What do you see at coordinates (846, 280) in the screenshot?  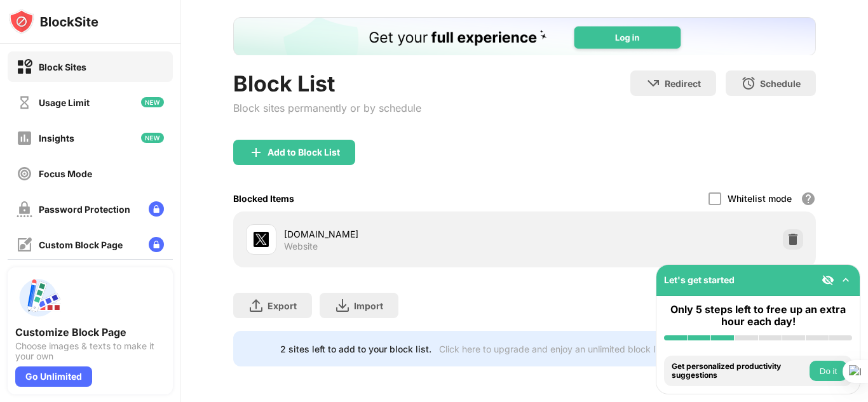 I see `img: omni-setup-toggle.svg` at bounding box center [846, 280].